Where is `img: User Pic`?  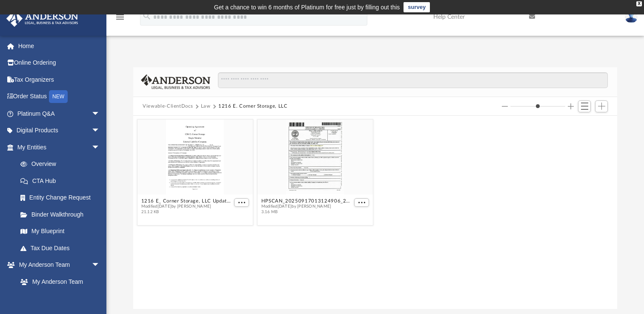
img: User Pic is located at coordinates (631, 17).